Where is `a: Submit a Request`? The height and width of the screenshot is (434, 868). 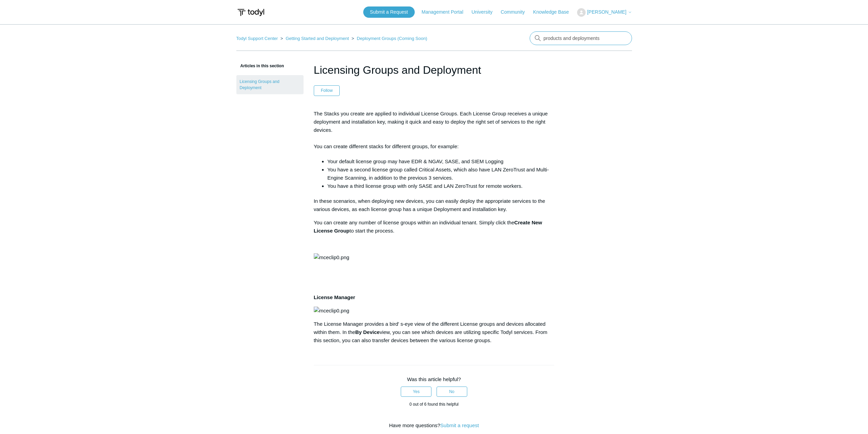
a: Submit a Request is located at coordinates (389, 12).